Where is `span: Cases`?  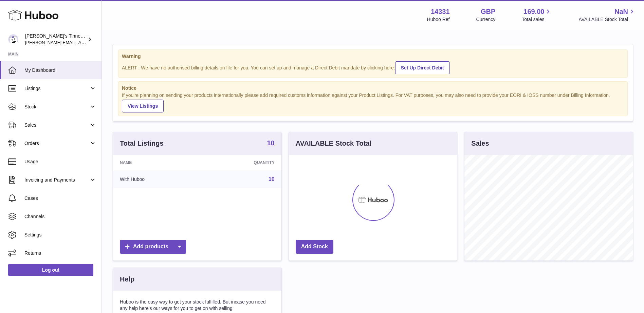
span: Cases is located at coordinates (60, 198).